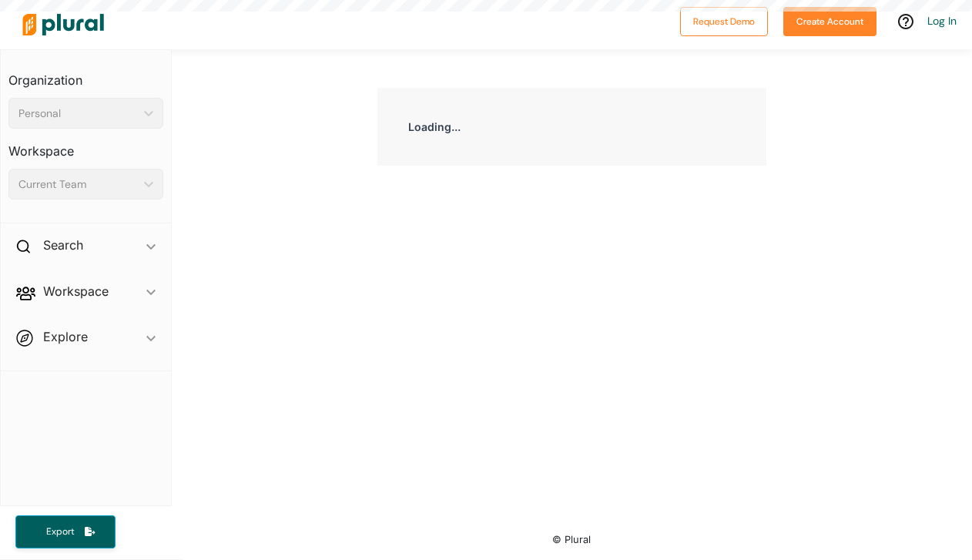 The height and width of the screenshot is (560, 972). What do you see at coordinates (65, 531) in the screenshot?
I see `button: Export` at bounding box center [65, 531].